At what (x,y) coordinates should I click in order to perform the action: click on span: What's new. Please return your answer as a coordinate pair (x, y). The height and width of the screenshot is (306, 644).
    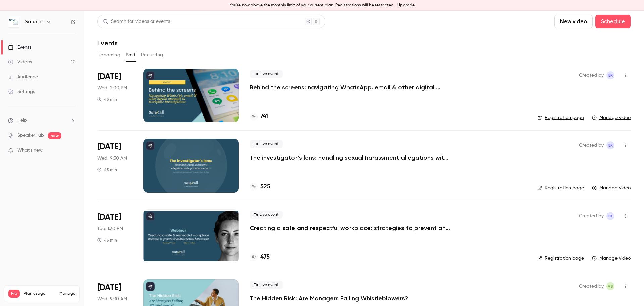
    Looking at the image, I should click on (30, 151).